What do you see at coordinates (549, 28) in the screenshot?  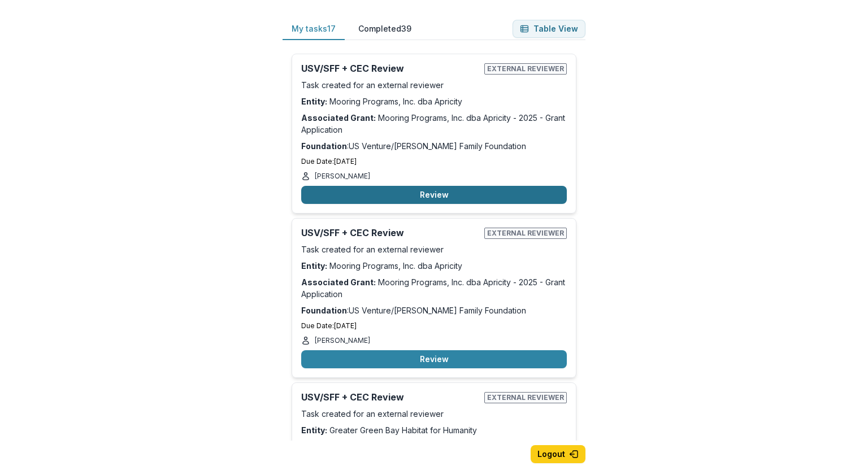 I see `button: Table View` at bounding box center [549, 28].